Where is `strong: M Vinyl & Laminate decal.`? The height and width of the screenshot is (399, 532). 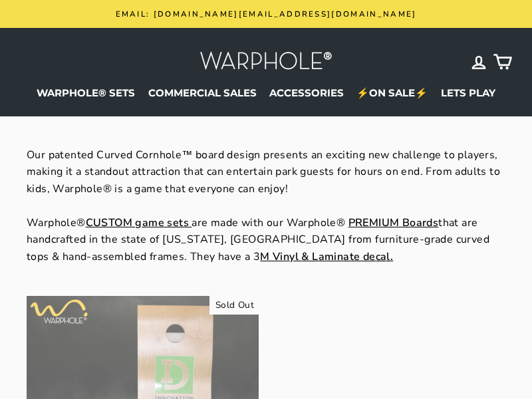 strong: M Vinyl & Laminate decal. is located at coordinates (327, 257).